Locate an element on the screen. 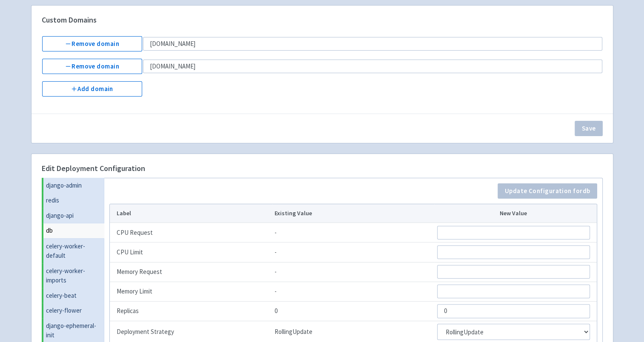 This screenshot has height=342, width=644. th: New Value is located at coordinates (515, 213).